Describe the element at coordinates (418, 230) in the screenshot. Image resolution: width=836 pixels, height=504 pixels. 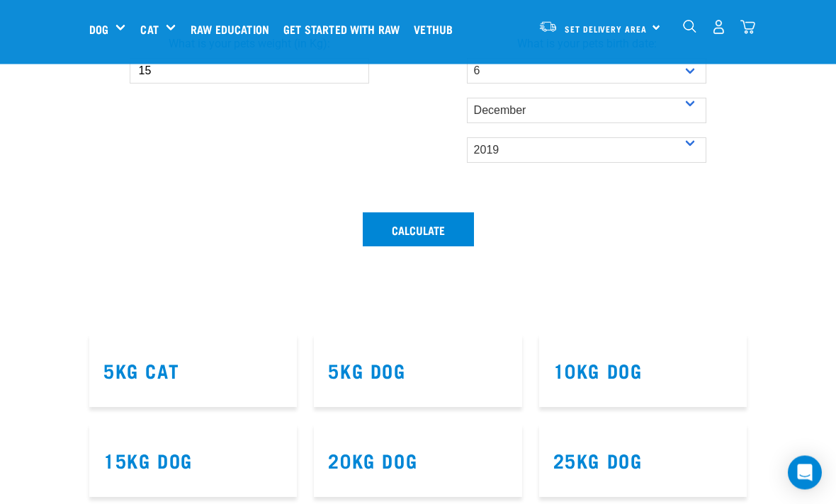
I see `button: Calculate` at that location.